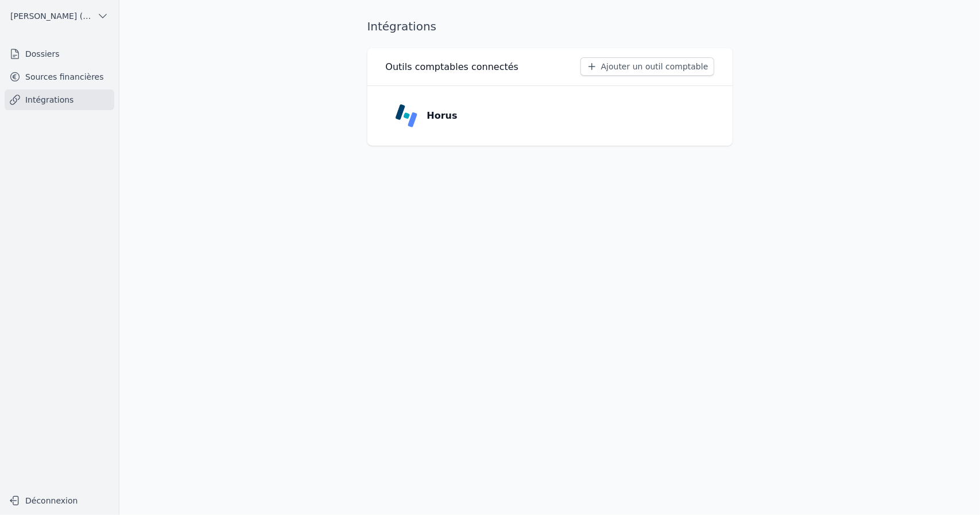 The height and width of the screenshot is (515, 980). Describe the element at coordinates (647, 66) in the screenshot. I see `button: Ajouter un outil comptable` at that location.